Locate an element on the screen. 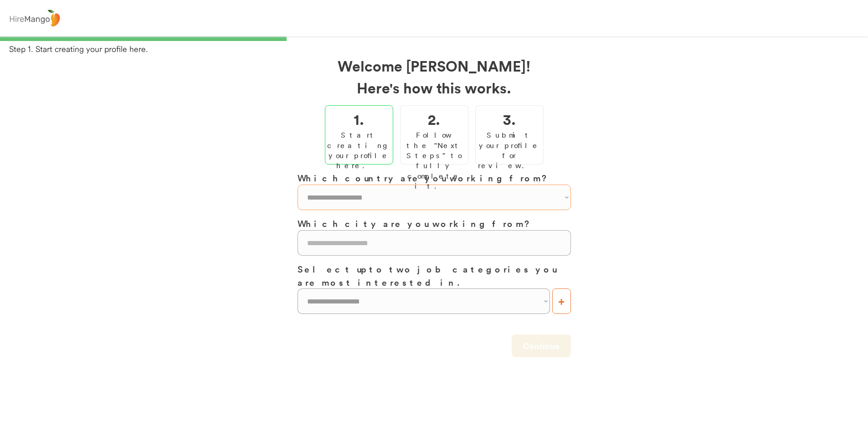 The image size is (868, 437). div: Start creating your profile here. is located at coordinates (359, 150).